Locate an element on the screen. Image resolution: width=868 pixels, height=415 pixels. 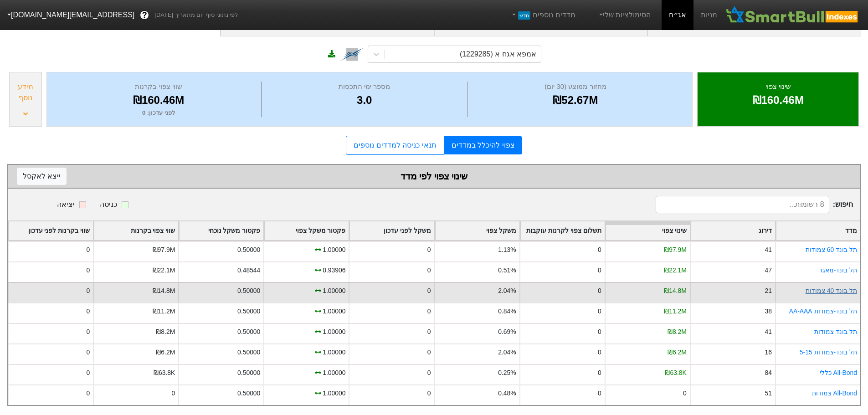
div: מידע נוסף is located at coordinates (26, 93).